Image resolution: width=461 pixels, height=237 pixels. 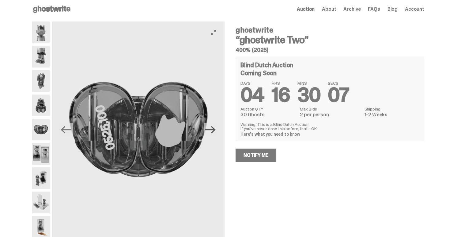 I want to click on h5: 400% (2025), so click(x=330, y=50).